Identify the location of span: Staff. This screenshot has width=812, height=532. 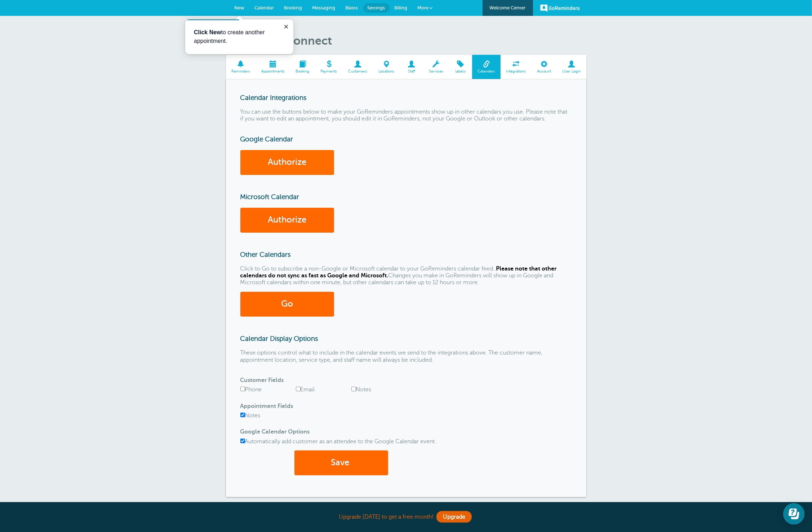
(411, 71).